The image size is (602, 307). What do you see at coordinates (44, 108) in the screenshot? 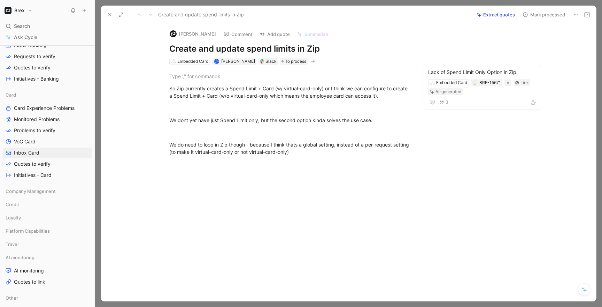
I see `span: Card Experience Problems` at bounding box center [44, 108].